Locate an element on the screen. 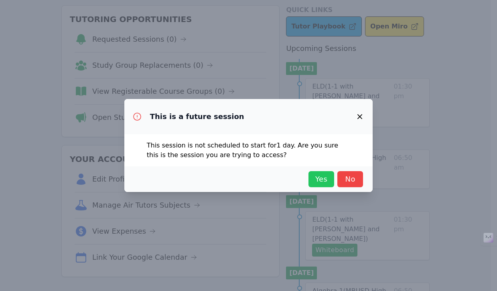  h3: This is a future session is located at coordinates (197, 117).